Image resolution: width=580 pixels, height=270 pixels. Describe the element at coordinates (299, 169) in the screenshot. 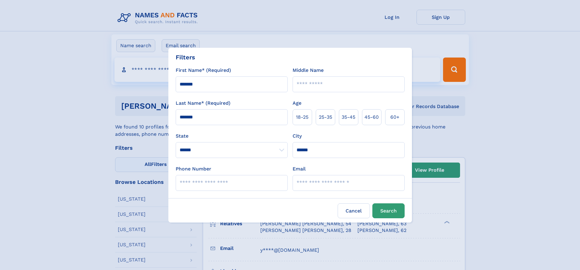

I see `label: Email` at that location.